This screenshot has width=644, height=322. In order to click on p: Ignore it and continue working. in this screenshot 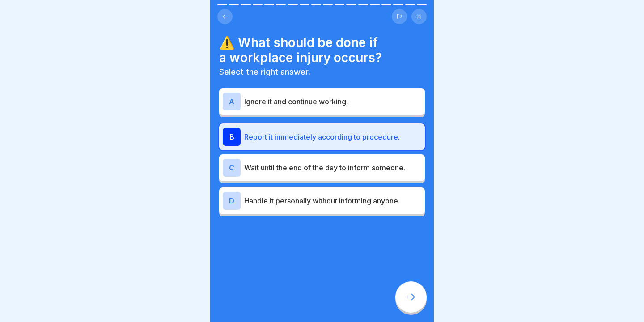, I will do `click(333, 102)`.